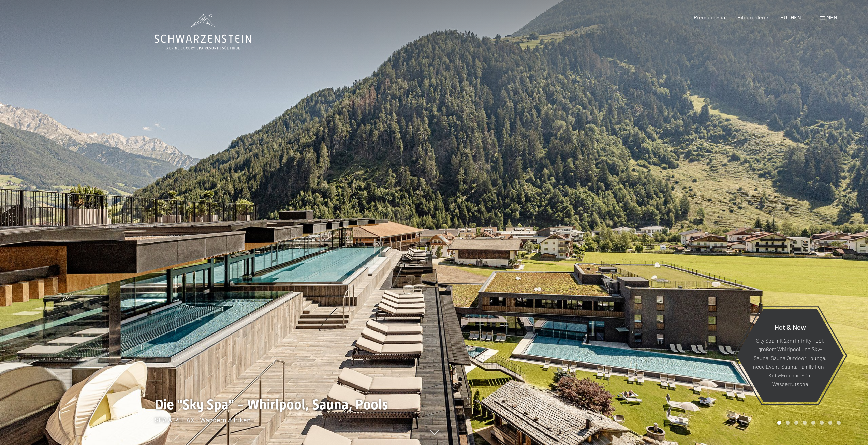 The image size is (868, 445). I want to click on span: Menü, so click(833, 17).